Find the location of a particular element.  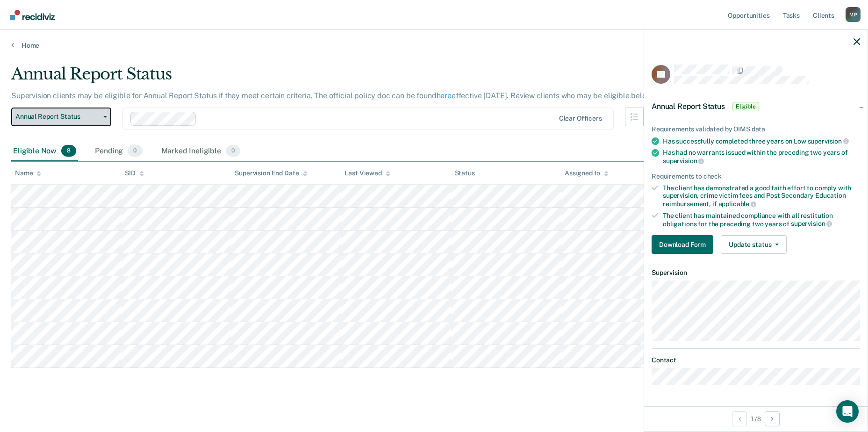

button: Previous Opportunity is located at coordinates (740, 419).